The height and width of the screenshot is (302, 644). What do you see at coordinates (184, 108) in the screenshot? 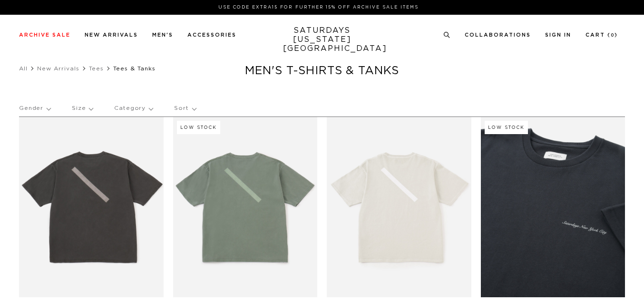
I see `p: Sort` at bounding box center [184, 108].